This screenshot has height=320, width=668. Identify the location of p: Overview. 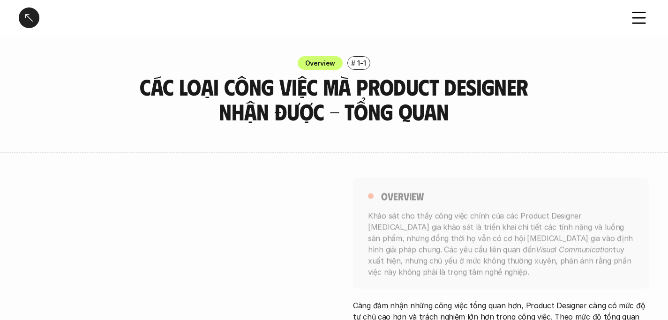
(320, 63).